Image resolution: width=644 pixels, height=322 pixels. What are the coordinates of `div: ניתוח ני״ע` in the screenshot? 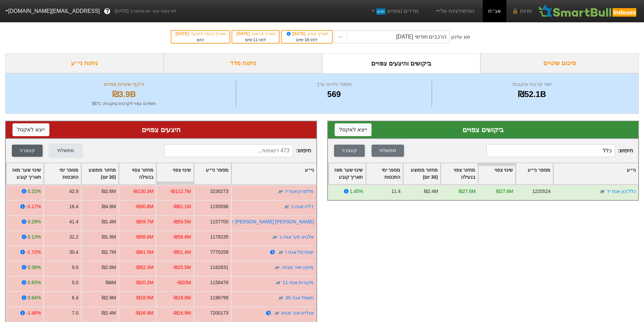 It's located at (84, 63).